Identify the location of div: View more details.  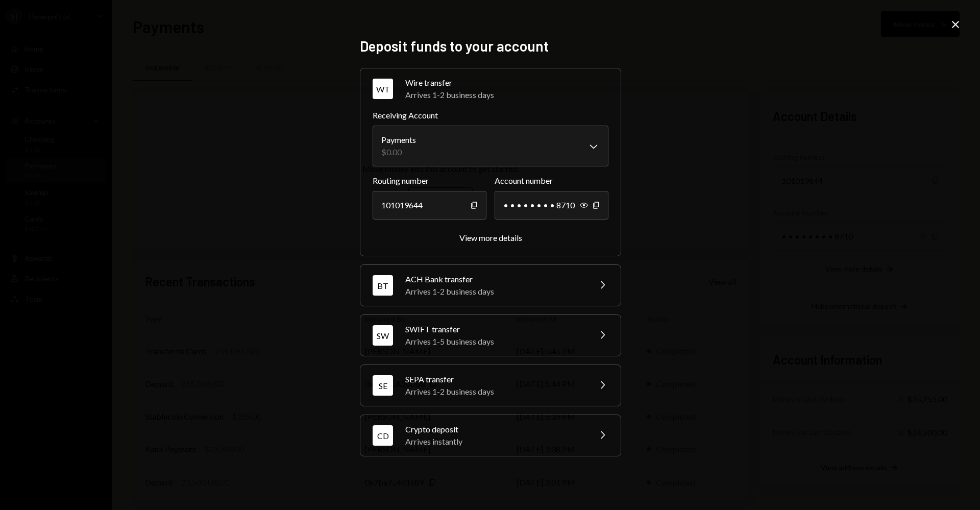
(490, 237).